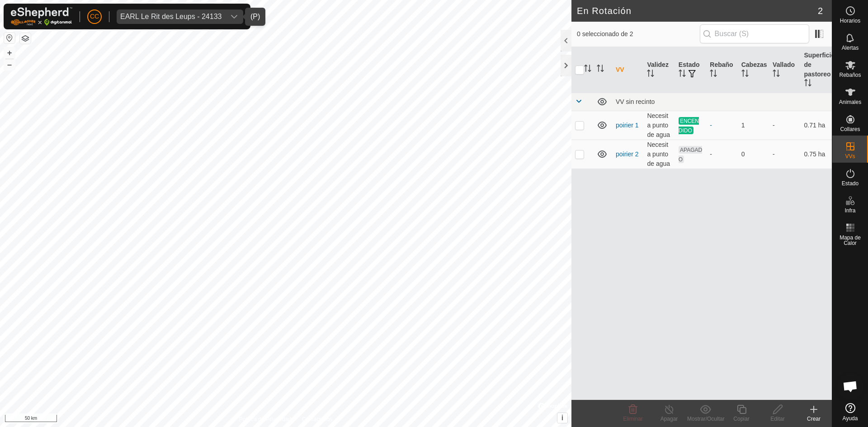  What do you see at coordinates (697, 11) in the screenshot?
I see `h2: En Rotación` at bounding box center [697, 11].